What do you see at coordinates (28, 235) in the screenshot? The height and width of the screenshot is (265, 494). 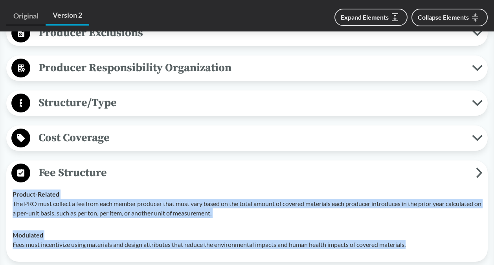 I see `strong: Modulated` at bounding box center [28, 235].